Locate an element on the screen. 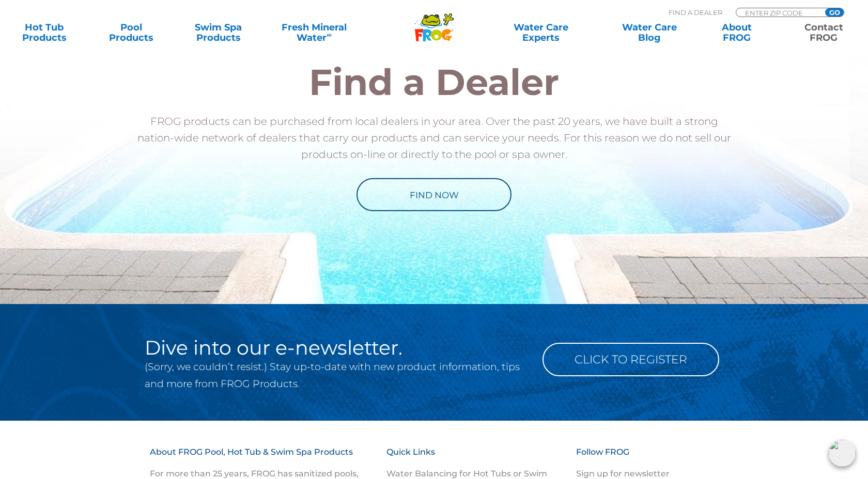 The width and height of the screenshot is (868, 479). p: Find A Dealer is located at coordinates (695, 12).